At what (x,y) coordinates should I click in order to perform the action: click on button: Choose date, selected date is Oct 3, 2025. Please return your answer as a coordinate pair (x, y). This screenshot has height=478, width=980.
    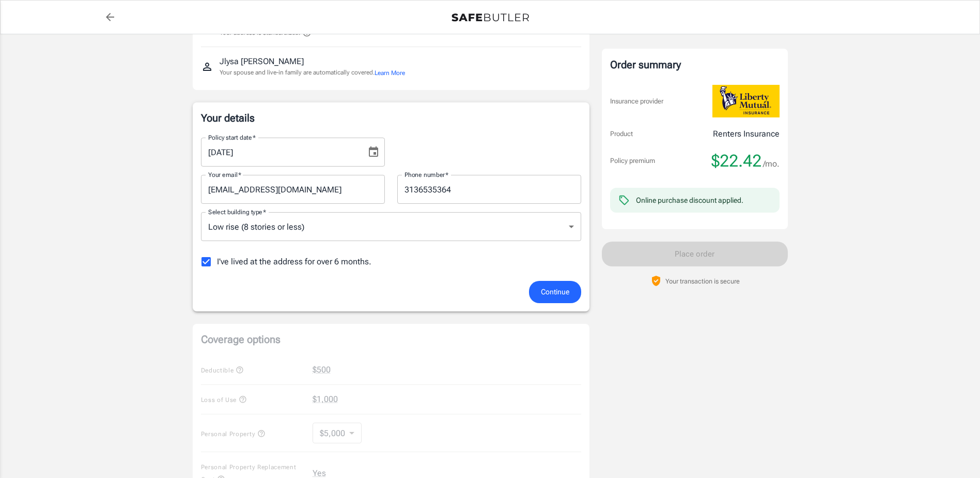
    Looking at the image, I should click on (373, 152).